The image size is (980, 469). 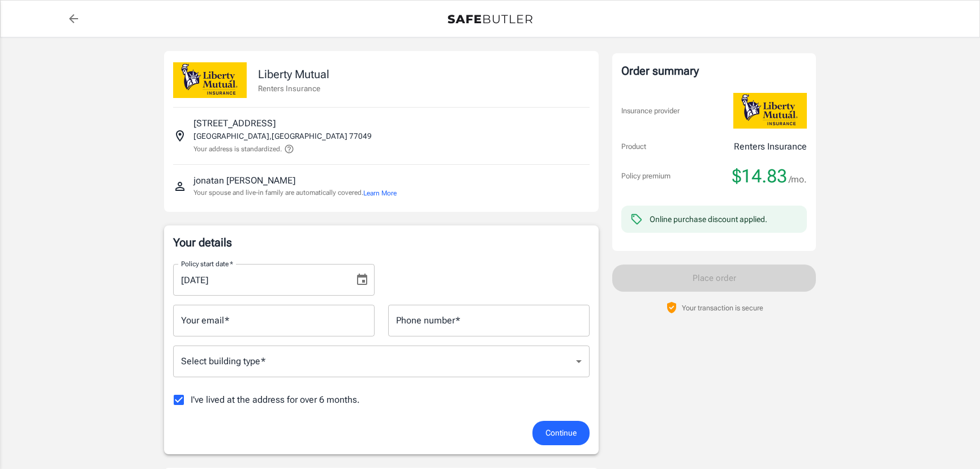 What do you see at coordinates (759, 176) in the screenshot?
I see `span: $14.83` at bounding box center [759, 176].